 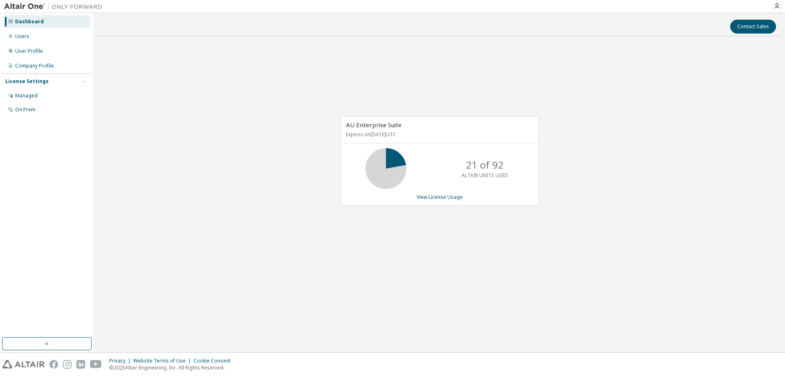 What do you see at coordinates (22, 36) in the screenshot?
I see `div: Users` at bounding box center [22, 36].